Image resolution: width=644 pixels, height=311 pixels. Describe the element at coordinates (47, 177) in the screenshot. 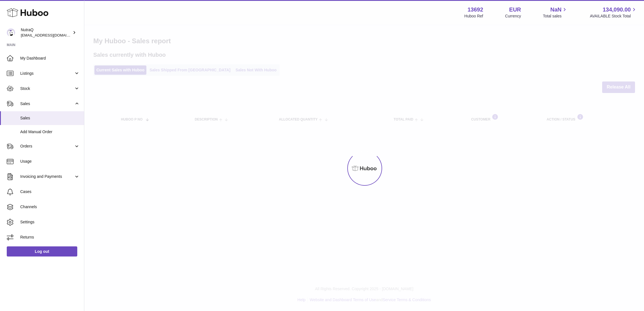

I see `span: Invoicing and Payments` at that location.